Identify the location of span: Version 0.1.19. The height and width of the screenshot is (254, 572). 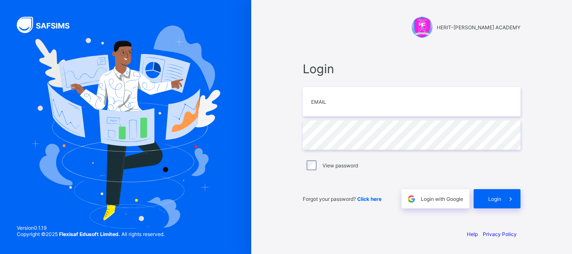
(90, 228).